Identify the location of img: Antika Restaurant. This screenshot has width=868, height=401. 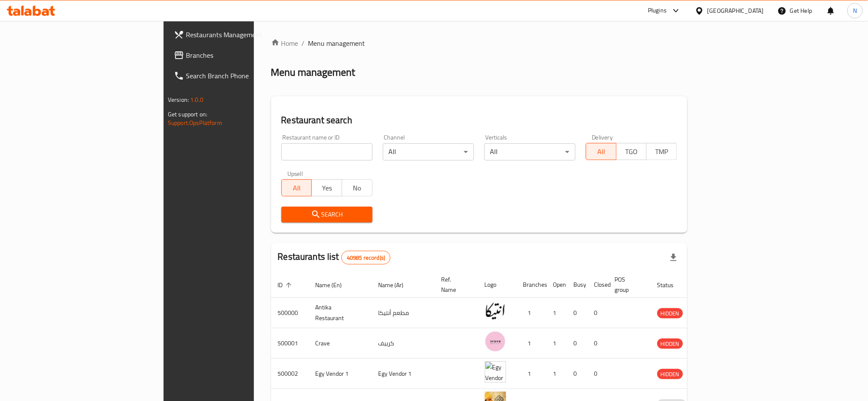
(496, 311).